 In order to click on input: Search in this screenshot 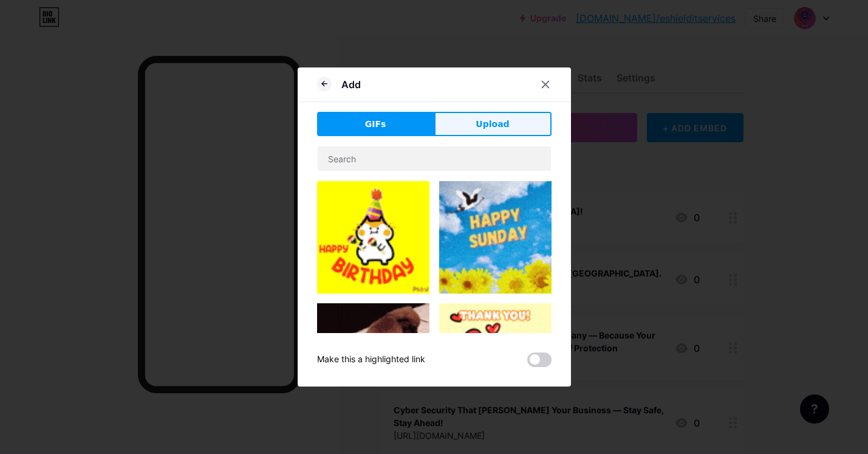, I will do `click(435, 159)`.